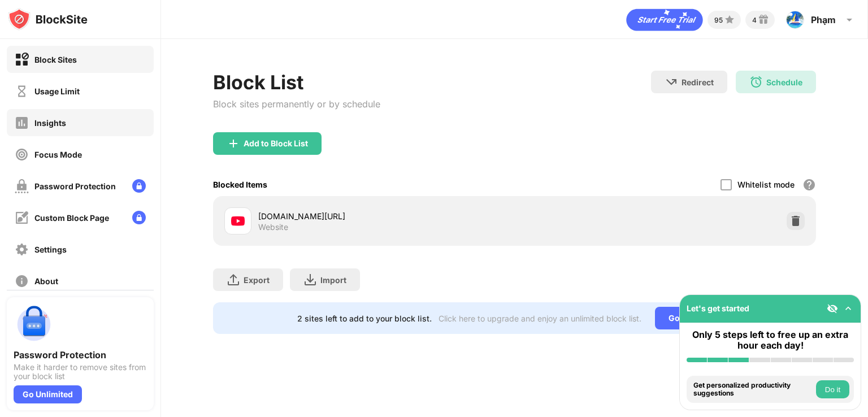 Image resolution: width=868 pixels, height=417 pixels. Describe the element at coordinates (664, 20) in the screenshot. I see `div: animation` at that location.